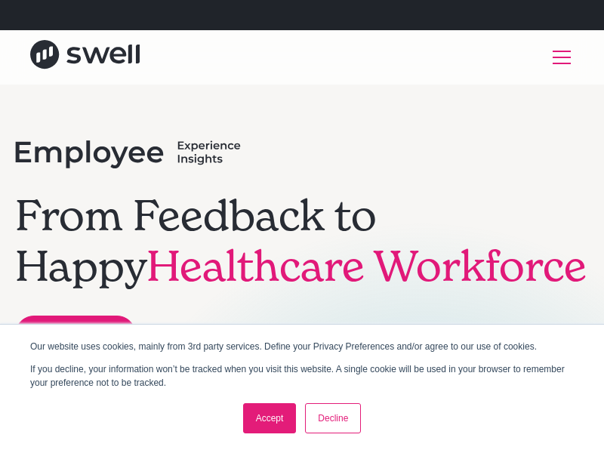 The height and width of the screenshot is (453, 604). I want to click on p: If you decline, your information won’t be tracked when you visit this website. A single cookie wi..., so click(302, 376).